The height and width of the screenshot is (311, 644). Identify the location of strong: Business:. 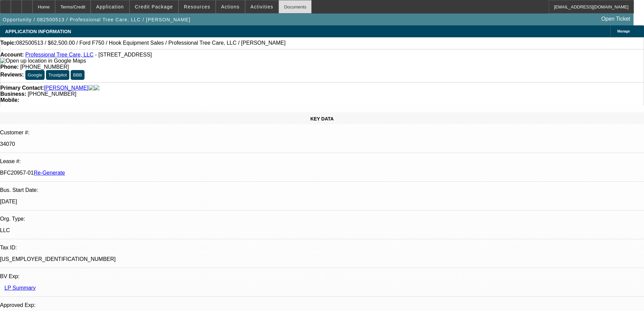
(13, 93).